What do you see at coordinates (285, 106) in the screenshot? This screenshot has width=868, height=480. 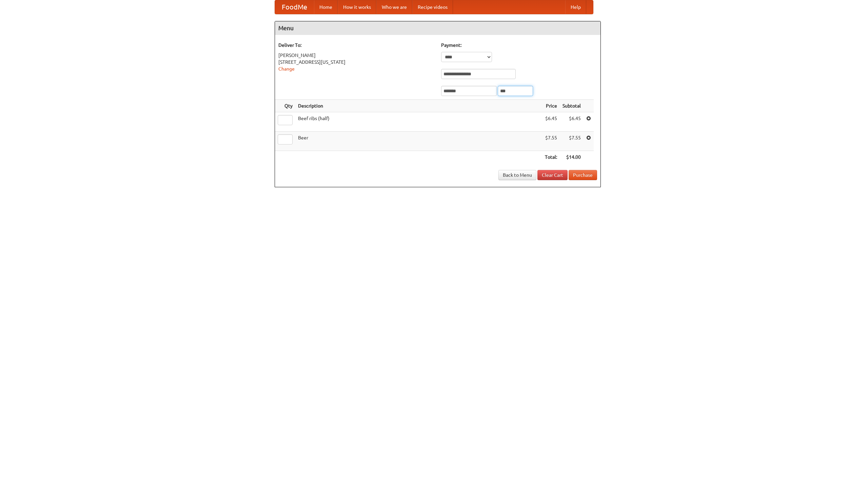 I see `th: Qty` at bounding box center [285, 106].